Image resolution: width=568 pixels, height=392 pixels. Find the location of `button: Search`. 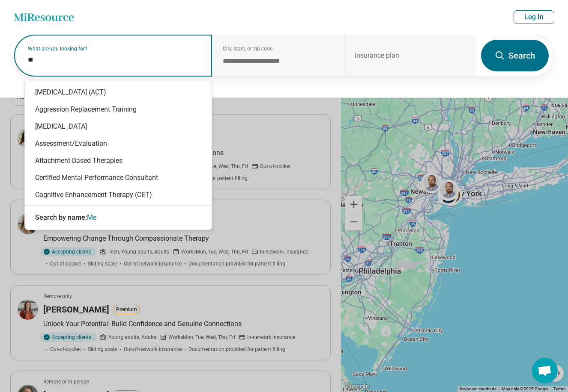

button: Search is located at coordinates (514, 55).